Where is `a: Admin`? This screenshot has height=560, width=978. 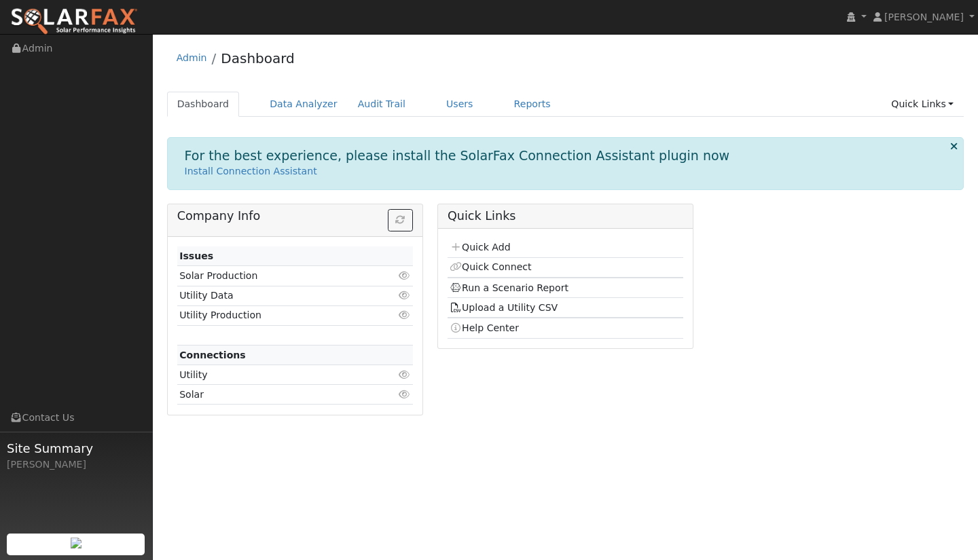 a: Admin is located at coordinates (192, 57).